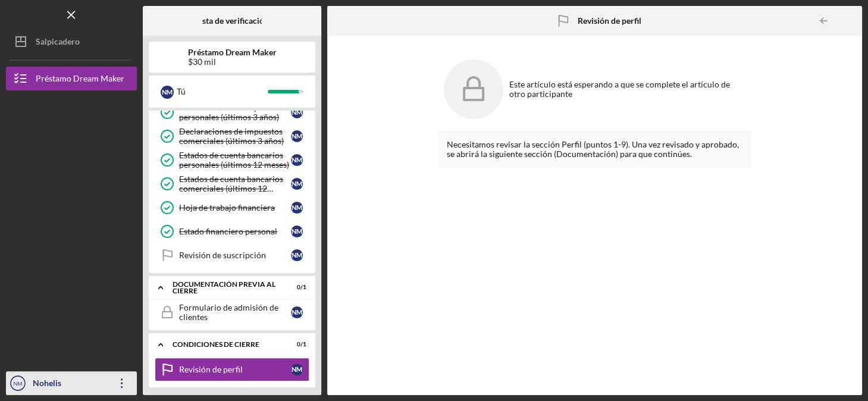  What do you see at coordinates (232, 160) in the screenshot?
I see `a: Estados de cuenta bancarios personales (últimos 12 meses)NM` at bounding box center [232, 160].